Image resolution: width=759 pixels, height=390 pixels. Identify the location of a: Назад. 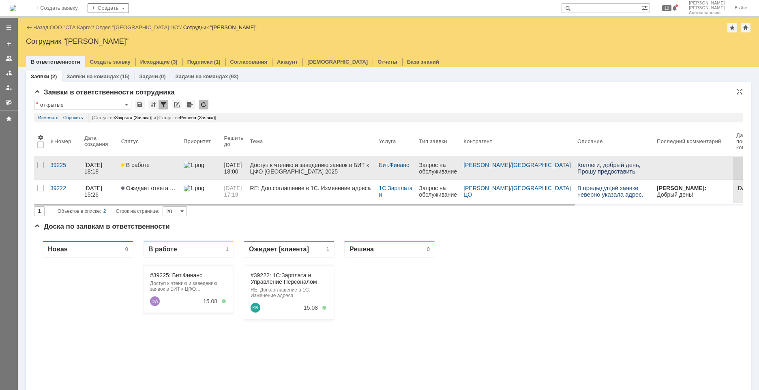
(41, 27).